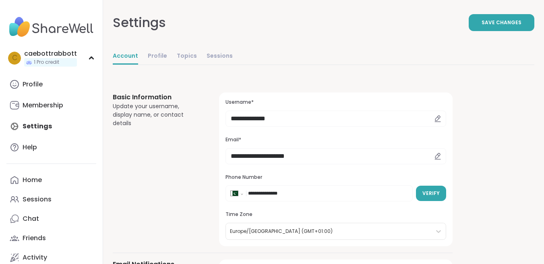 This screenshot has width=544, height=264. Describe the element at coordinates (33, 84) in the screenshot. I see `div: Profile` at that location.